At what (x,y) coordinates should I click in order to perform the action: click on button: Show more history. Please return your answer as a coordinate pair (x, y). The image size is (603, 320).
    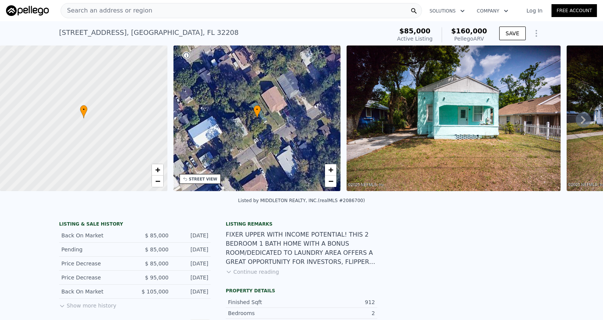
    Looking at the image, I should click on (87, 304).